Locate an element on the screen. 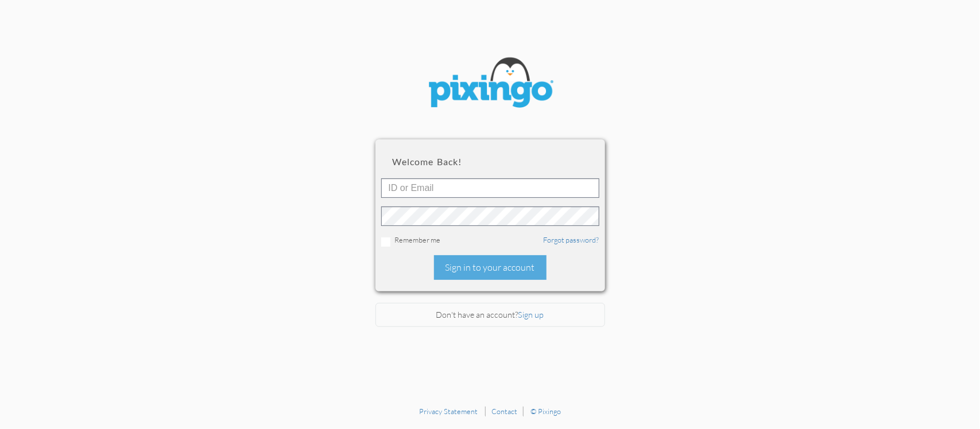 Image resolution: width=980 pixels, height=429 pixels. a: © Pixingo is located at coordinates (546, 412).